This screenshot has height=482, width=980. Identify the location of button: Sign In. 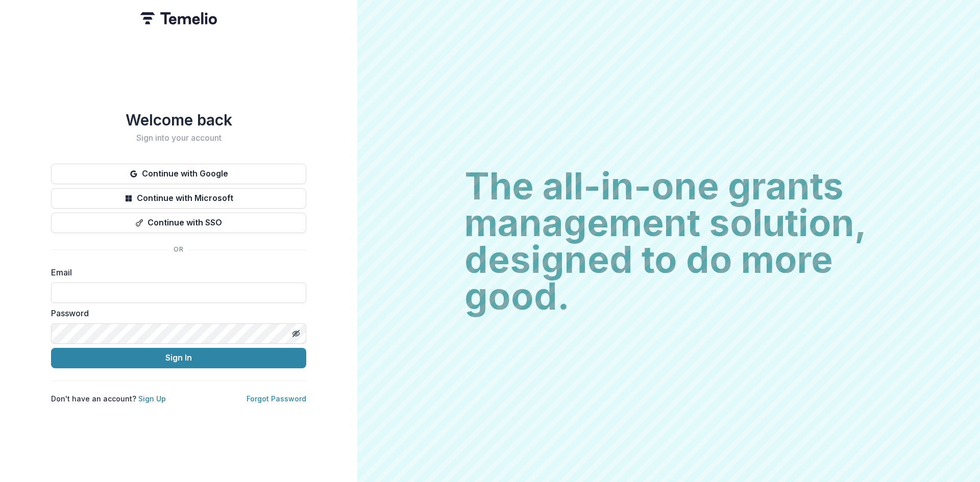
(179, 359).